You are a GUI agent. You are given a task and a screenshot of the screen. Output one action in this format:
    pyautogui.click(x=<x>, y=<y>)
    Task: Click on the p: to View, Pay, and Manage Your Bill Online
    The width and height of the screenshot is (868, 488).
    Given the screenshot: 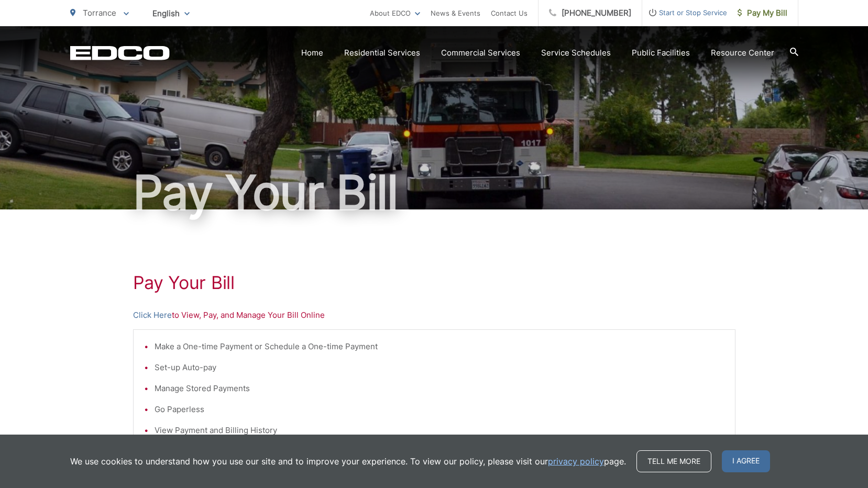 What is the action you would take?
    pyautogui.click(x=434, y=316)
    